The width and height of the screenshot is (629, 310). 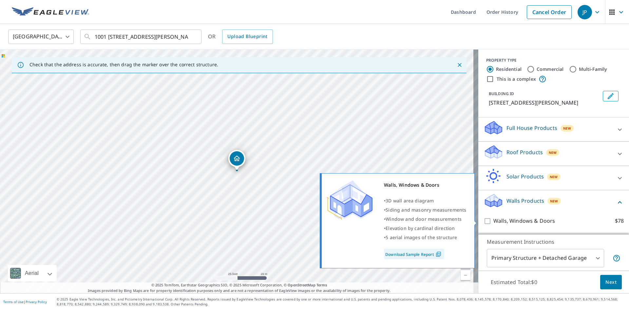 I want to click on span: 5 aerial images of the structure, so click(x=421, y=237).